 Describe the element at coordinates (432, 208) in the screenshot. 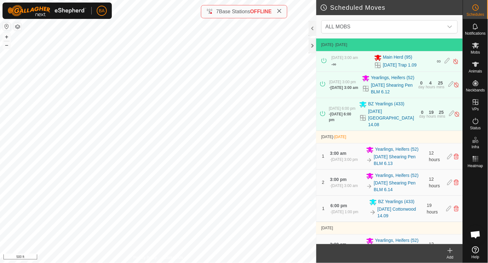

I see `span: 19 hours` at that location.